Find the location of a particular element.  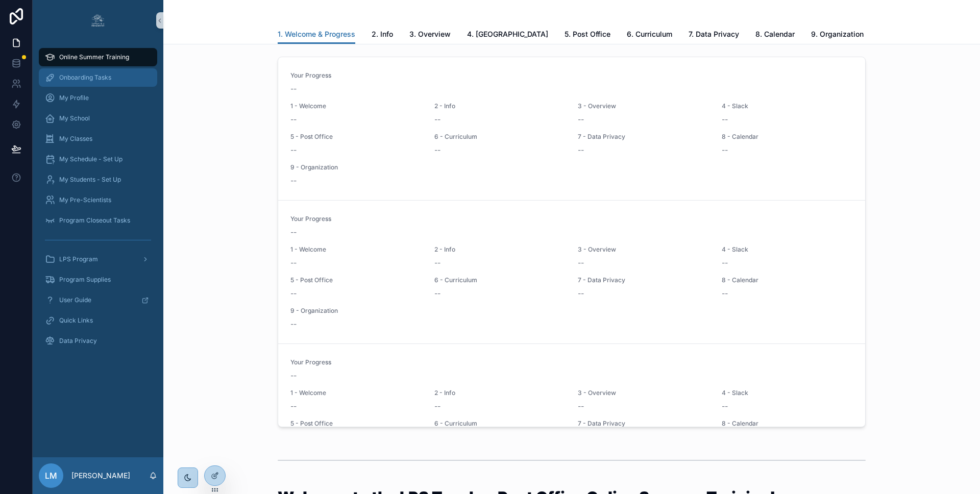

span: Onboarding Tasks is located at coordinates (85, 78).